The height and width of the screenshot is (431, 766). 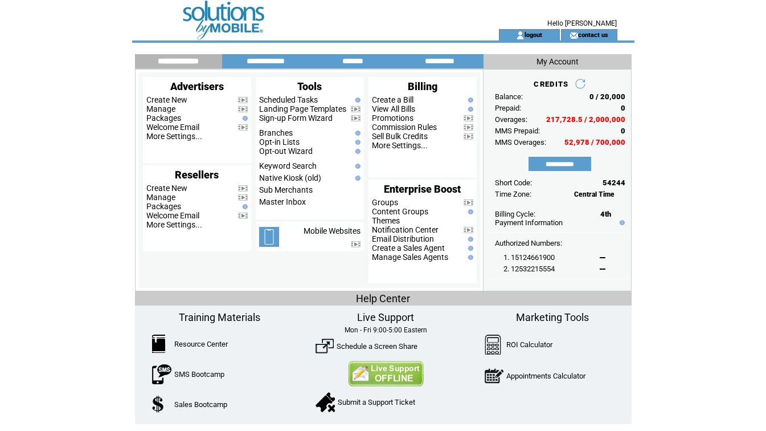 I want to click on a: Appointments Calculator, so click(x=546, y=375).